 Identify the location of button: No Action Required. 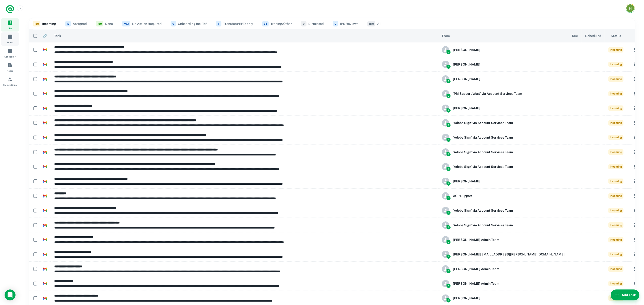
(142, 24).